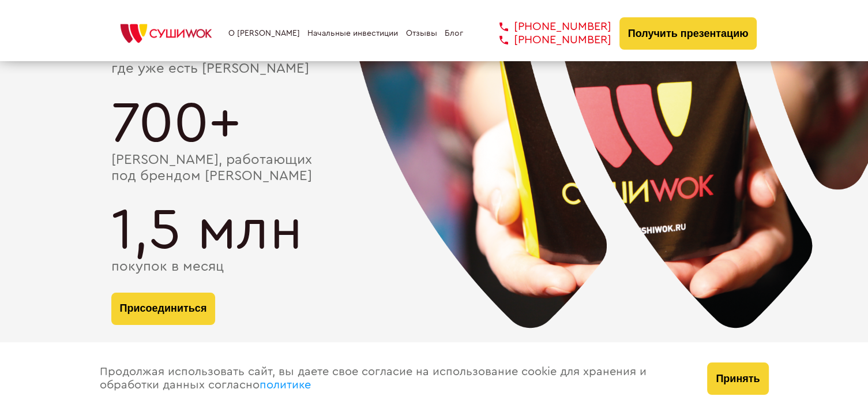 Image resolution: width=868 pixels, height=415 pixels. What do you see at coordinates (434, 123) in the screenshot?
I see `div: 700+` at bounding box center [434, 123].